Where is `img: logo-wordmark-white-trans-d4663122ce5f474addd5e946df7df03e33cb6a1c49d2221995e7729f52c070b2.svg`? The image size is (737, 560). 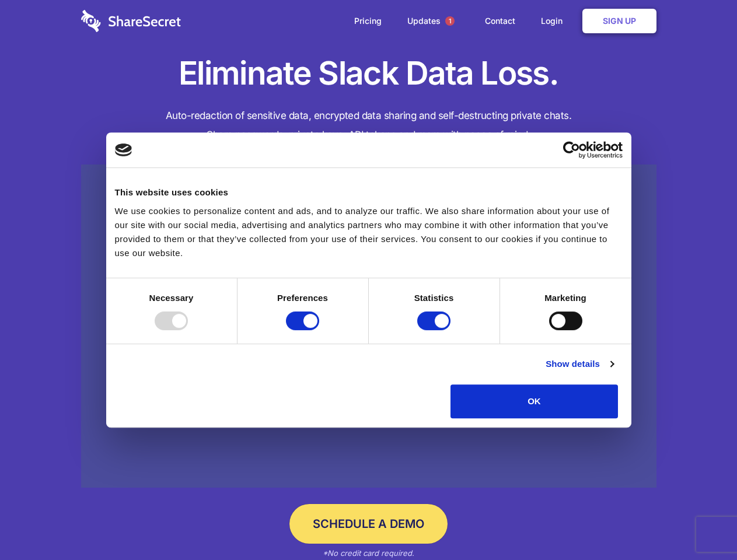 img: logo-wordmark-white-trans-d4663122ce5f474addd5e946df7df03e33cb6a1c49d2221995e7729f52c070b2.svg is located at coordinates (131, 21).